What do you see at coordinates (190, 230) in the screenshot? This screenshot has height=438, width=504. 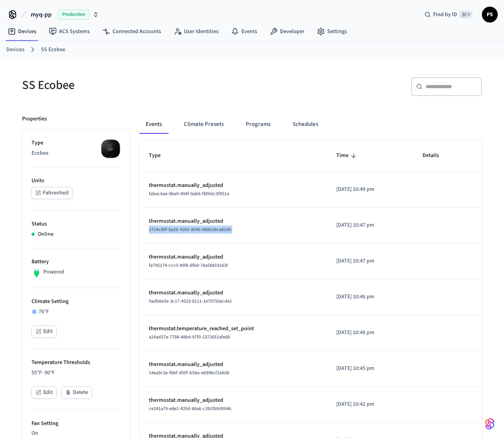 I see `span: 1714c89f-8a2b-4262-8046-989b28ca82db` at bounding box center [190, 230].